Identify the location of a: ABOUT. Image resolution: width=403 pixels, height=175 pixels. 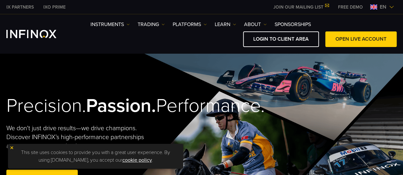
(255, 25).